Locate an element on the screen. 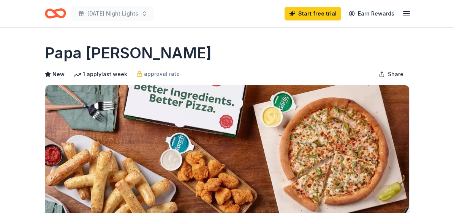 Image resolution: width=454 pixels, height=213 pixels. button: Share is located at coordinates (391, 74).